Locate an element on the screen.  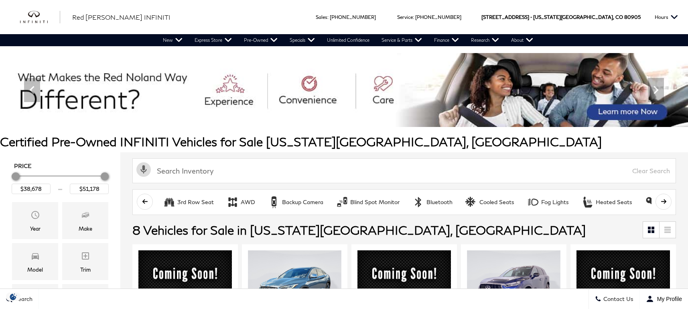
button: AWDAWD is located at coordinates (241, 202).